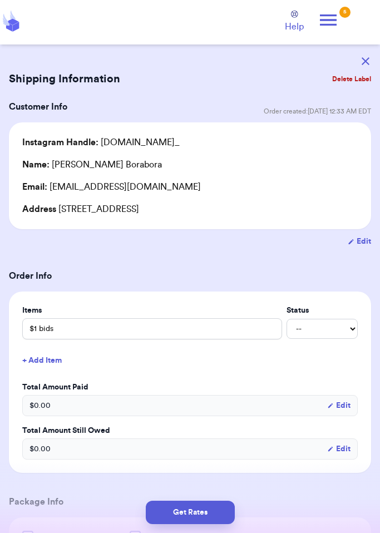 The height and width of the screenshot is (533, 380). I want to click on span: Help, so click(294, 27).